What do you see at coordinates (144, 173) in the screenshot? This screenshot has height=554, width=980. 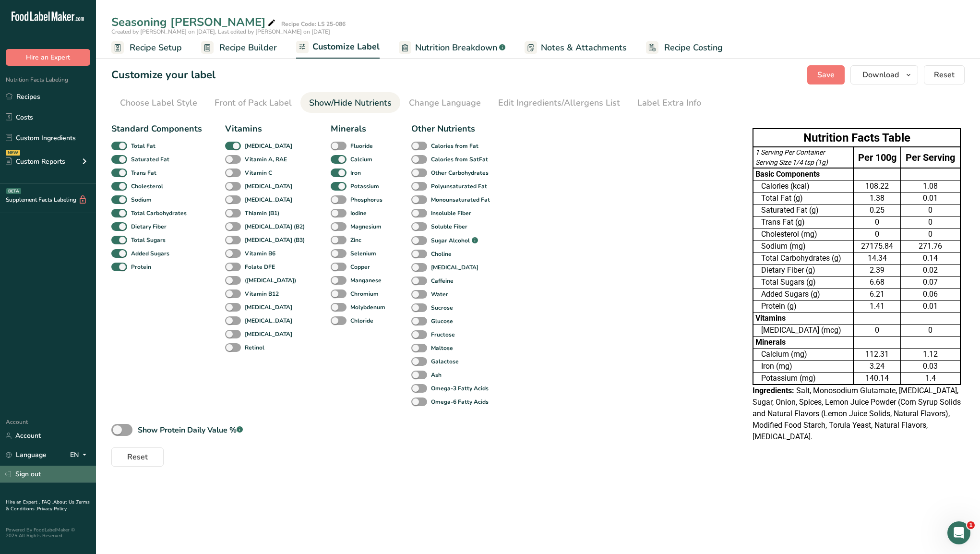 I see `b: Trans Fat` at bounding box center [144, 173].